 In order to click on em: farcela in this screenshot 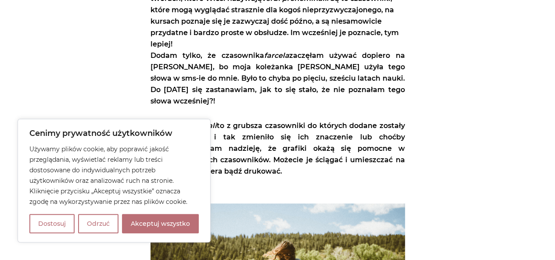, I will do `click(276, 55)`.